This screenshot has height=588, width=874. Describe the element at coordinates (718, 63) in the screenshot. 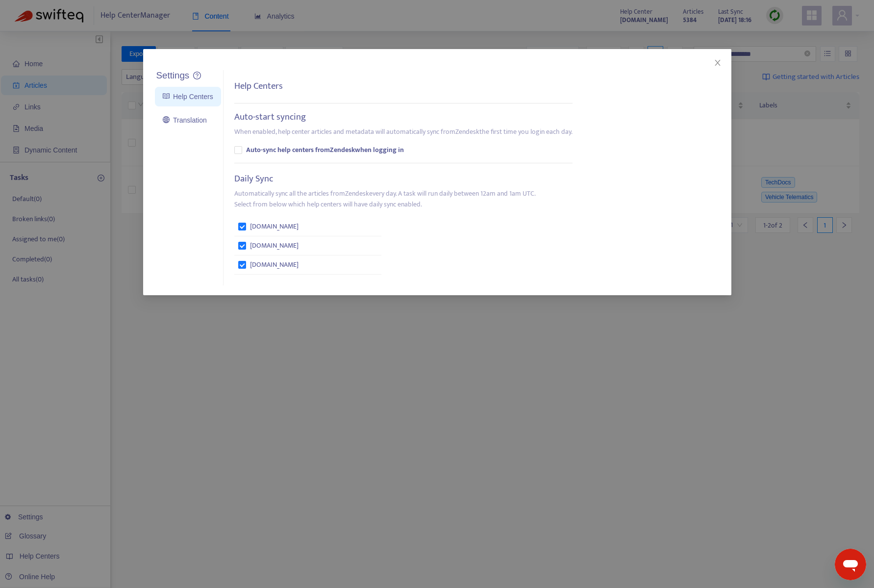

I see `button: Close` at that location.